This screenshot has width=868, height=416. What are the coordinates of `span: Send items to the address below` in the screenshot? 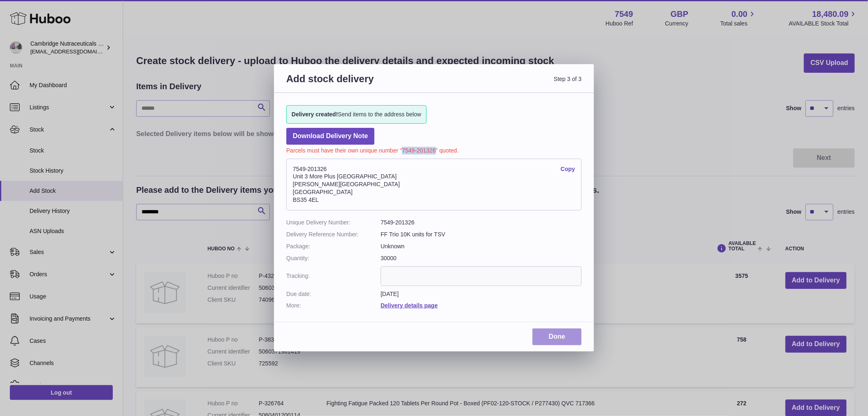 It's located at (357, 115).